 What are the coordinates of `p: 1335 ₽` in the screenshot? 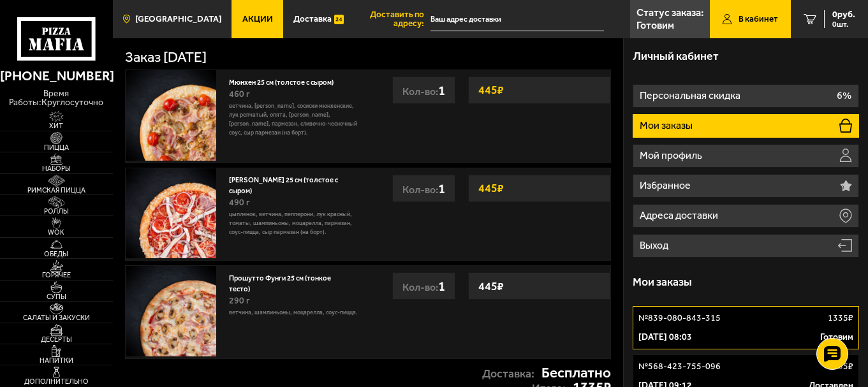 It's located at (841, 318).